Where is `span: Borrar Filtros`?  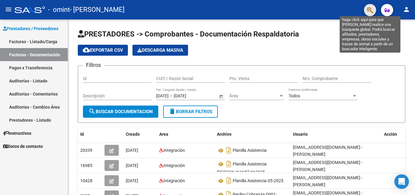
span: Borrar Filtros is located at coordinates (190, 111).